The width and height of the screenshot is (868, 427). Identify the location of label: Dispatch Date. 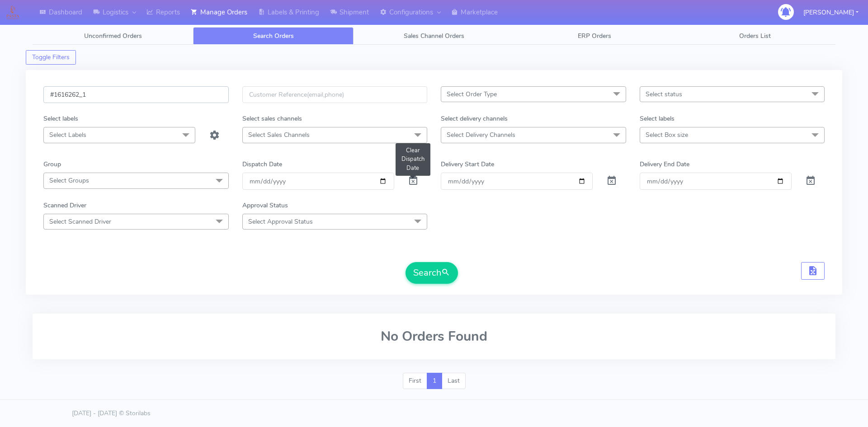
(262, 164).